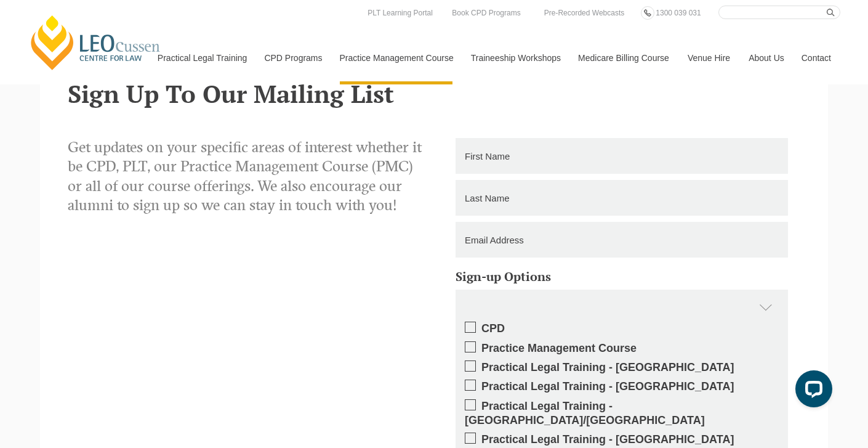 The image size is (868, 448). I want to click on span: 1300 039 031, so click(678, 13).